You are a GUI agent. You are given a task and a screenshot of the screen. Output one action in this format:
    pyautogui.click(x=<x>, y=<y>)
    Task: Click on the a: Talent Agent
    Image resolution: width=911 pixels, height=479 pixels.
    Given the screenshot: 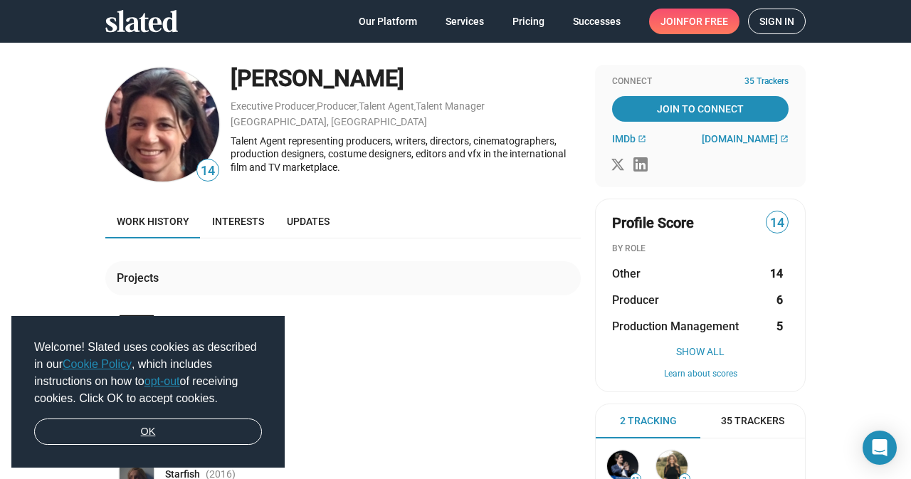 What is the action you would take?
    pyautogui.click(x=387, y=106)
    